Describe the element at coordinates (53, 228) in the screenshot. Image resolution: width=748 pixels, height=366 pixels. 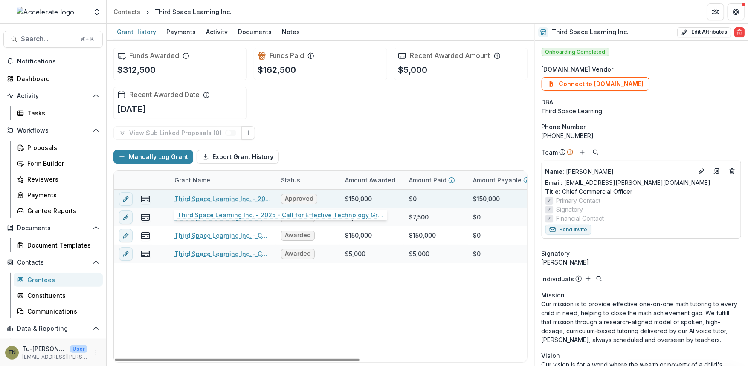
I see `button: Open Documents` at that location.